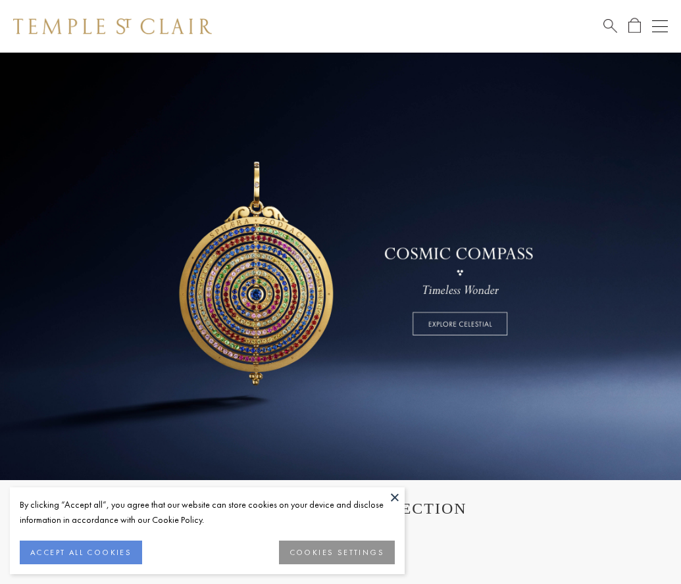 This screenshot has width=681, height=584. Describe the element at coordinates (660, 26) in the screenshot. I see `button: Open navigation` at that location.